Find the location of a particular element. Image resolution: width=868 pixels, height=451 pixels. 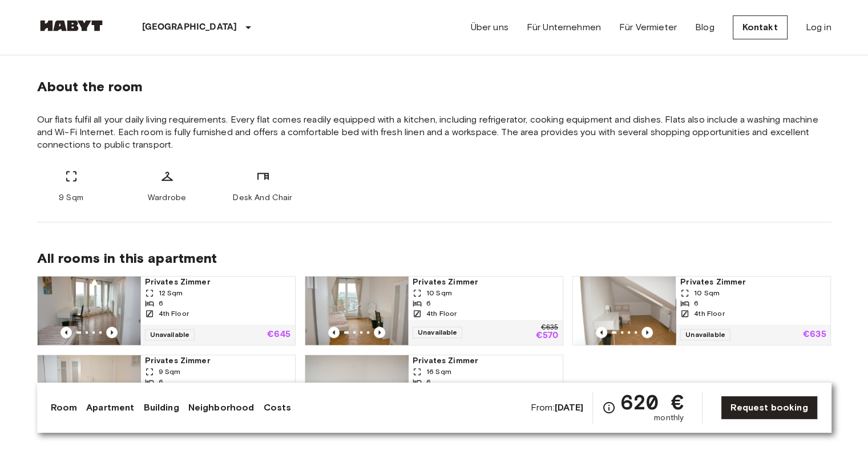

a: Building is located at coordinates (161, 408).